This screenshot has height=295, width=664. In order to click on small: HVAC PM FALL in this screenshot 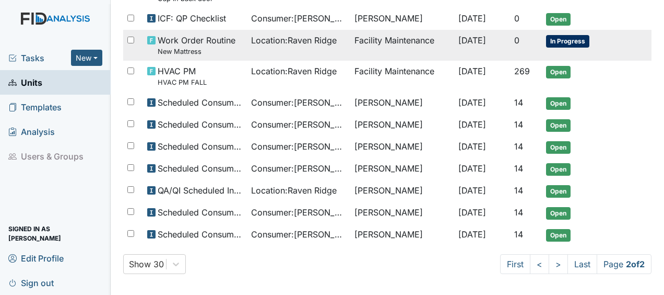, I will do `click(182, 82)`.